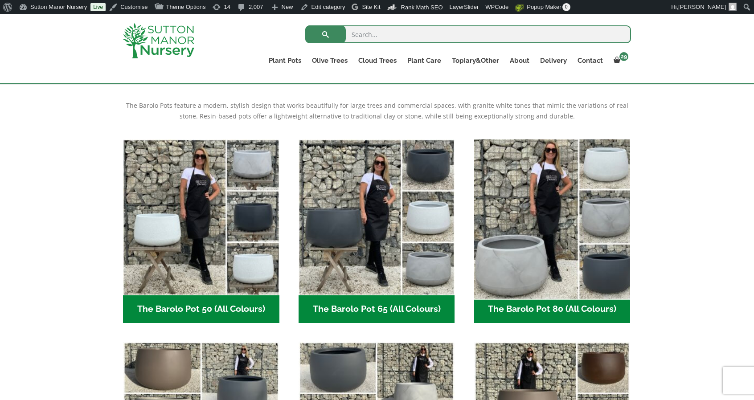 This screenshot has width=754, height=400. I want to click on h2: The Barolo Pot 80 (All Colours), so click(552, 309).